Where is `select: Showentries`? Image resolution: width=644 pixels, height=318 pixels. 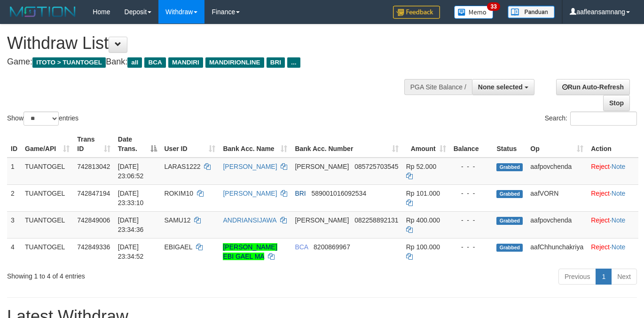
select: Showentries is located at coordinates (41, 118).